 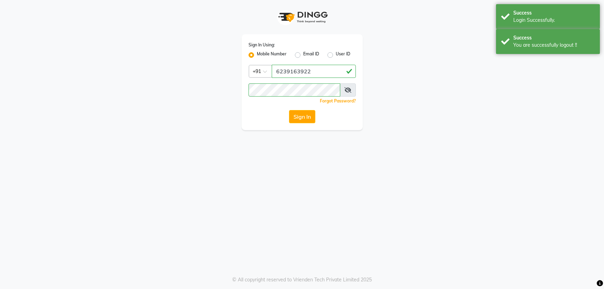 What do you see at coordinates (302, 117) in the screenshot?
I see `button: Sign In` at bounding box center [302, 117].